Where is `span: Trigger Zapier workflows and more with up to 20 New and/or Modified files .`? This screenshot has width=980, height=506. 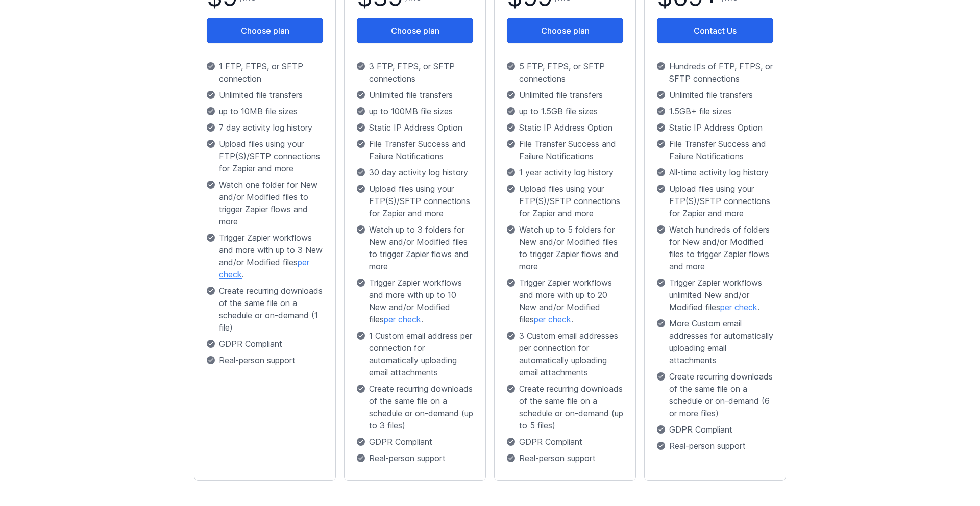
span: Trigger Zapier workflows and more with up to 20 New and/or Modified files . is located at coordinates (571, 301).